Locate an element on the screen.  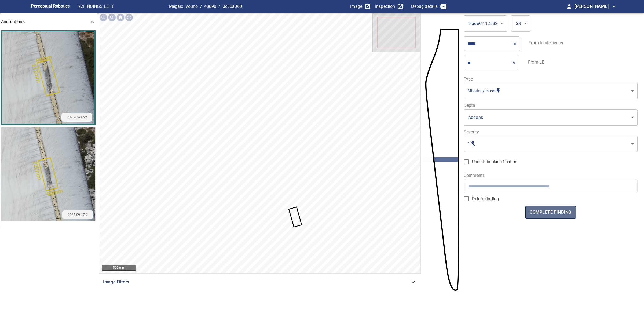
div: Image Filters is located at coordinates (260, 282).